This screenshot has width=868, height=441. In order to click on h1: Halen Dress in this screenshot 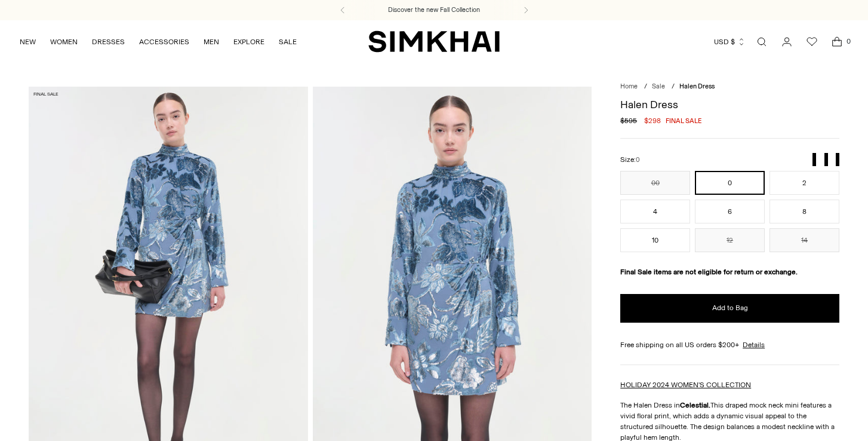, I will do `click(729, 105)`.